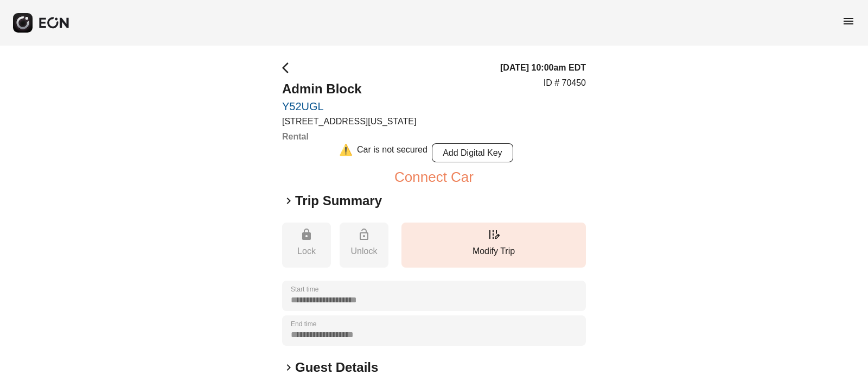  What do you see at coordinates (349, 89) in the screenshot?
I see `h2: Admin Block` at bounding box center [349, 89].